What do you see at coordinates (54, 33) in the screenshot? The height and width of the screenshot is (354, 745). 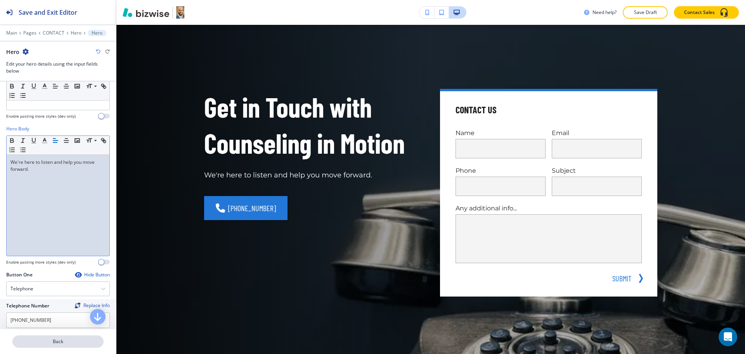 I see `p: CONTACT` at bounding box center [54, 33].